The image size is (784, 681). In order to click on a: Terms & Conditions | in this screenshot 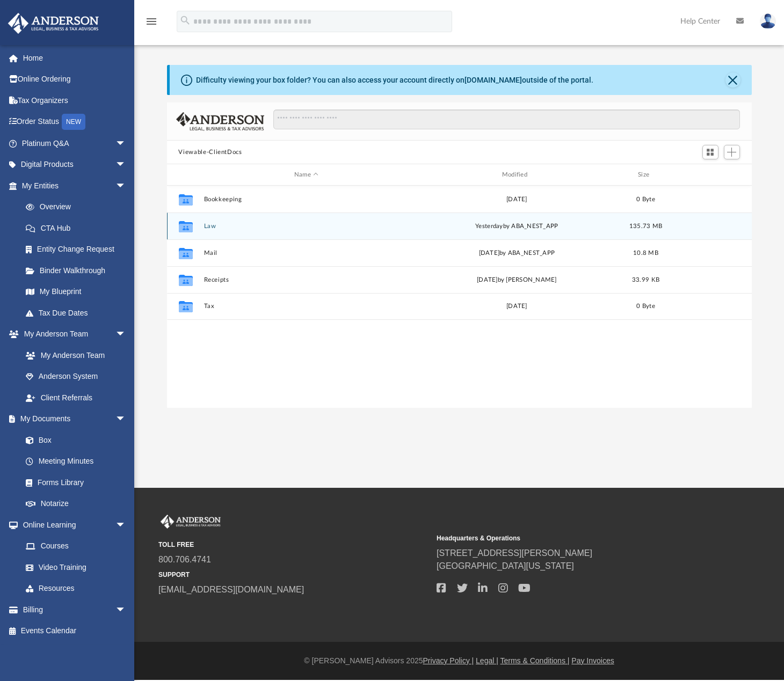, I will do `click(535, 661)`.